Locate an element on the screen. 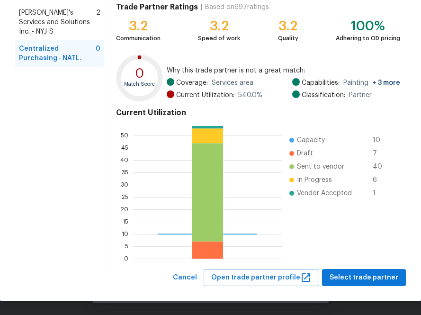  div: Speed of work is located at coordinates (219, 38).